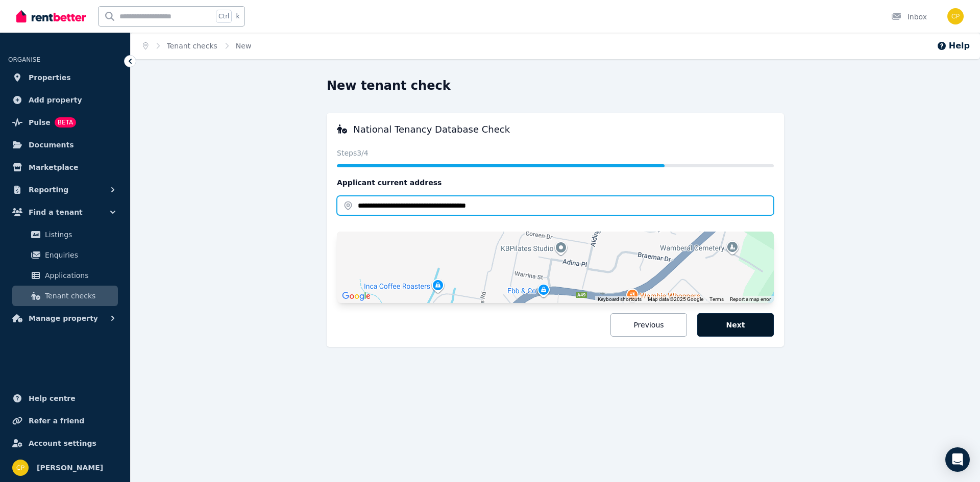 The height and width of the screenshot is (482, 980). What do you see at coordinates (79, 255) in the screenshot?
I see `span: Enquiries` at bounding box center [79, 255].